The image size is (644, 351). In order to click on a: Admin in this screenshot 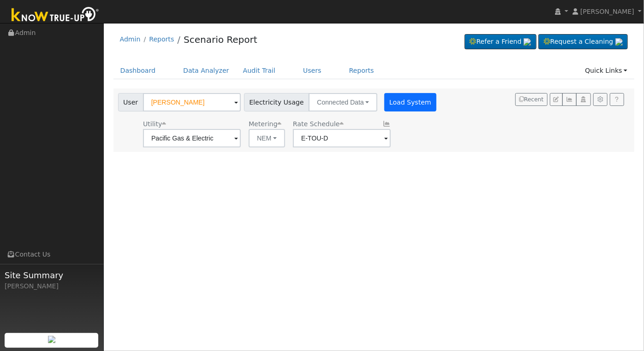, I will do `click(130, 39)`.